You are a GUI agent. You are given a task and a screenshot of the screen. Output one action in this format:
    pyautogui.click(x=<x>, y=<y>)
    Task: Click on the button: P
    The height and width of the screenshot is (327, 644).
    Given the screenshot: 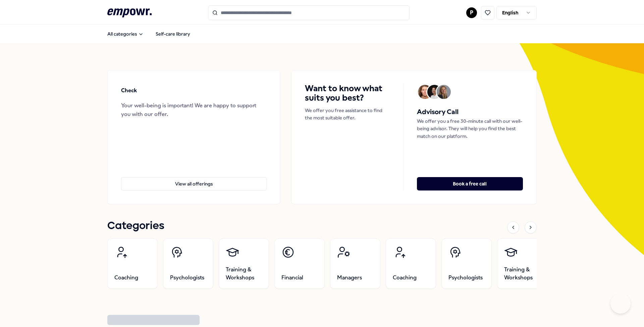 What is the action you would take?
    pyautogui.click(x=472, y=13)
    